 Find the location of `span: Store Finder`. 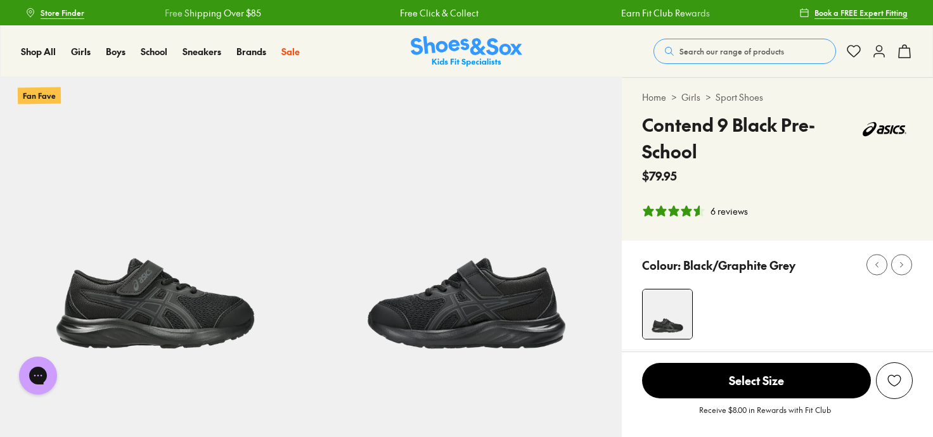

span: Store Finder is located at coordinates (62, 13).